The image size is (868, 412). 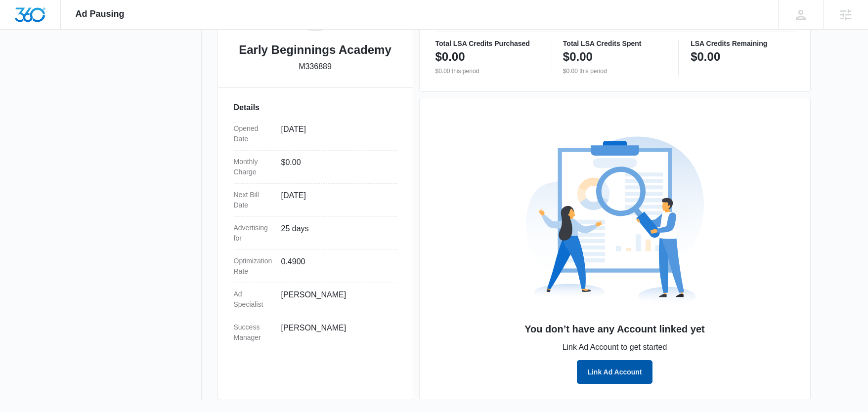 I want to click on dt: Next Bill Date, so click(x=253, y=200).